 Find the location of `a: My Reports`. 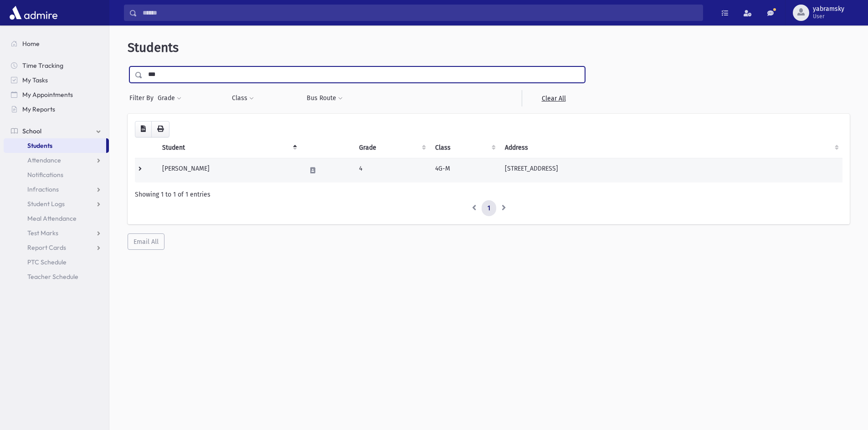

a: My Reports is located at coordinates (56, 109).